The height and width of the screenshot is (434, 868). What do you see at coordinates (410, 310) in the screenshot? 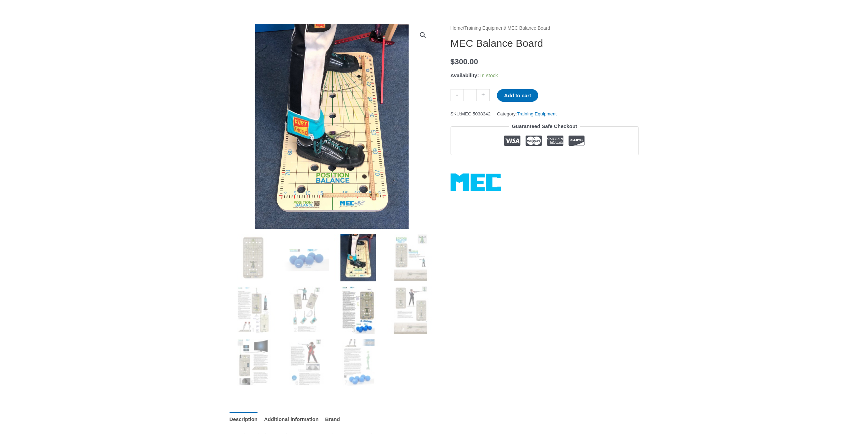
I see `img: MEC Balance Board - Image 8` at bounding box center [410, 310].